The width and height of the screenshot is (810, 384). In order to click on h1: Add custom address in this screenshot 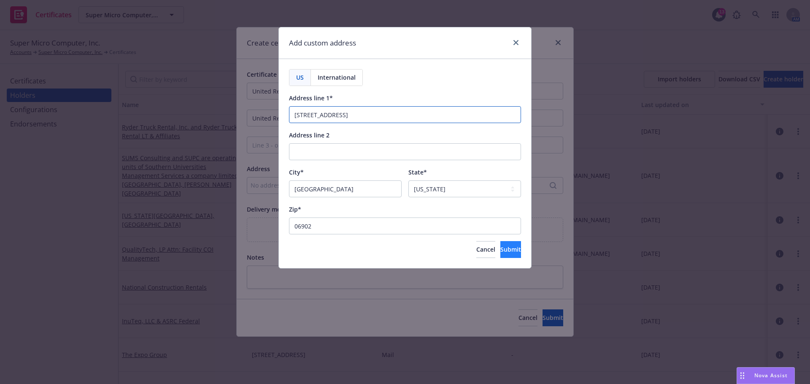, I will do `click(322, 43)`.